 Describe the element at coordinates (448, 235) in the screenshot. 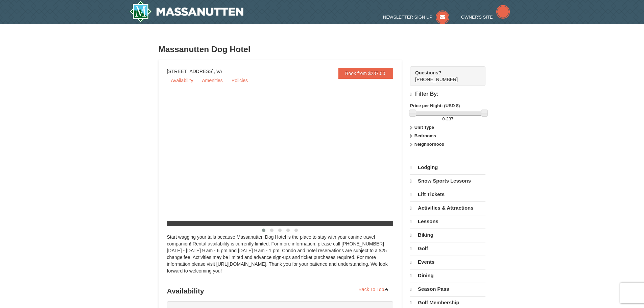

I see `a: Biking` at that location.